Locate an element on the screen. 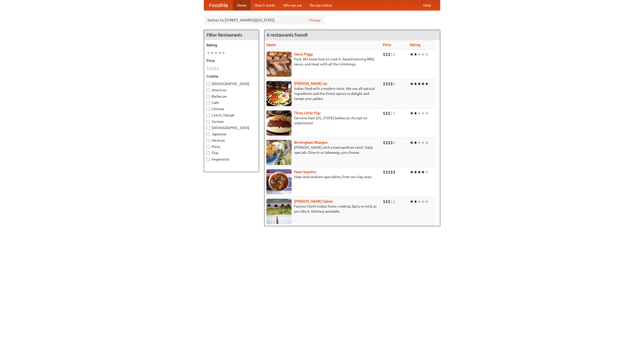  b: Saucy Piggy is located at coordinates (304, 54).